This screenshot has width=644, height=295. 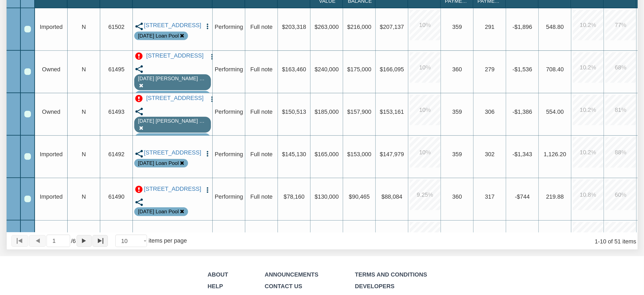 I want to click on span: $216,000, so click(x=360, y=27).